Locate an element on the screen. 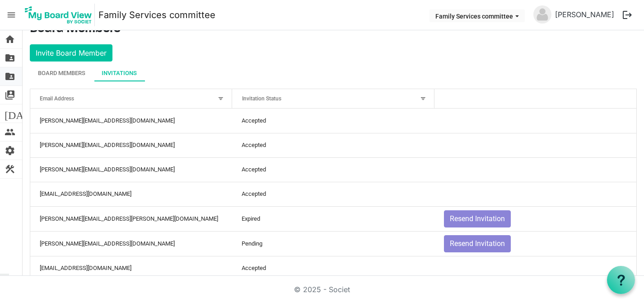 Image resolution: width=644 pixels, height=303 pixels. td: Expired column header Invitation Status is located at coordinates (333, 219).